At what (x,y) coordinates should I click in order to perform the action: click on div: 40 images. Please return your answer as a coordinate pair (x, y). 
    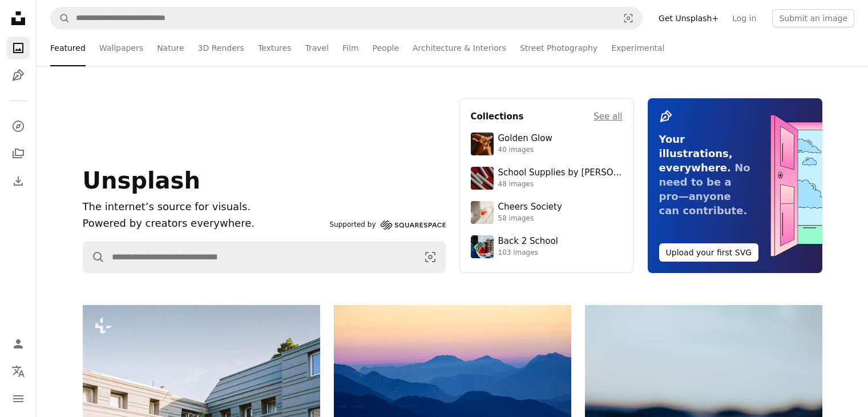
    Looking at the image, I should click on (525, 150).